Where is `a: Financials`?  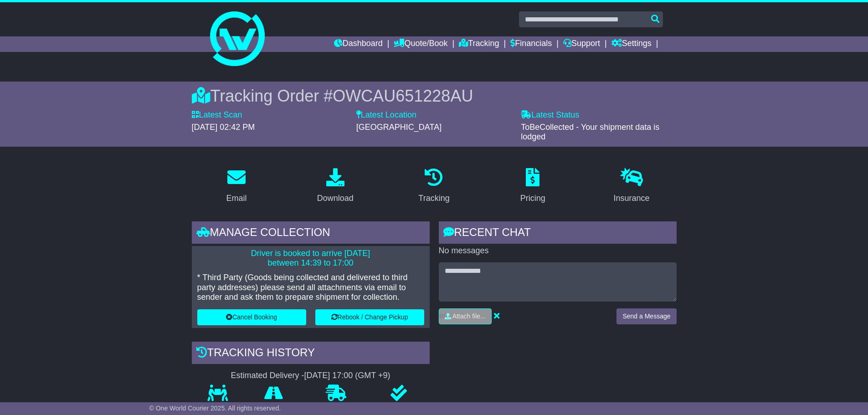 a: Financials is located at coordinates (531, 44).